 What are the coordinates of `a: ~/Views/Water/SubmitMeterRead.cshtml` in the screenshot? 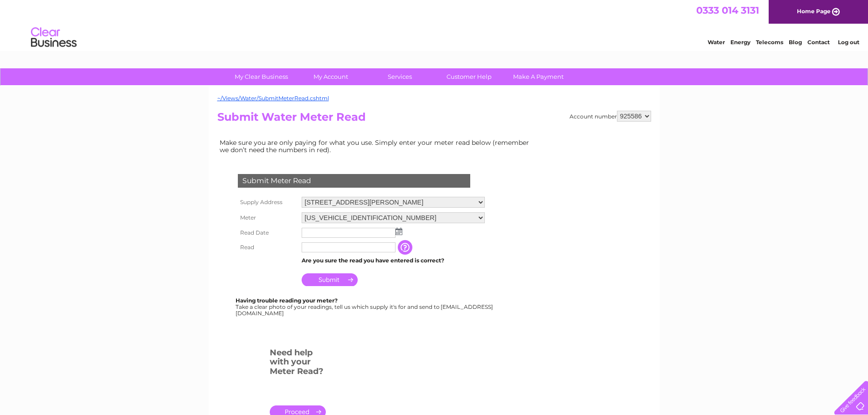 It's located at (273, 98).